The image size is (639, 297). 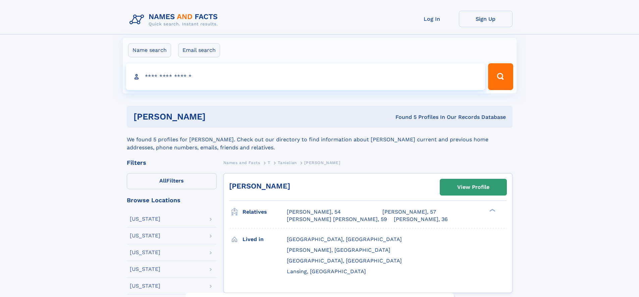 What do you see at coordinates (175, 20) in the screenshot?
I see `img: Logo Names and Facts` at bounding box center [175, 20].